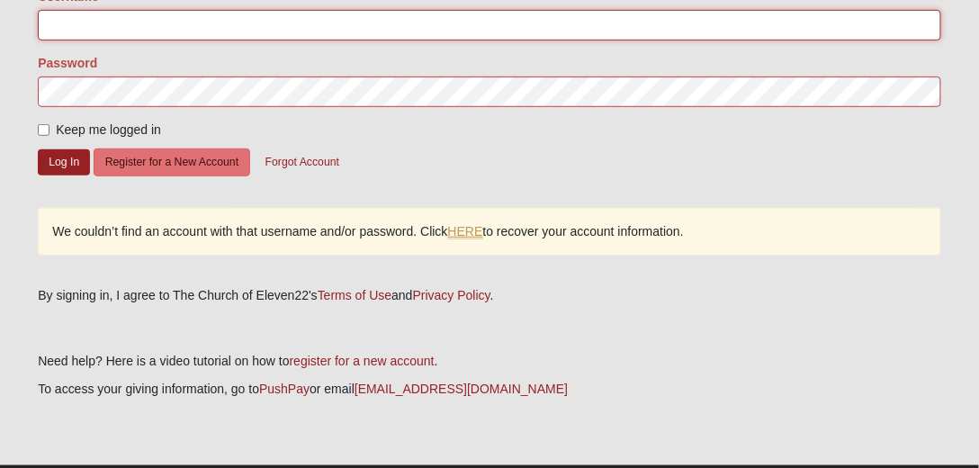  Describe the element at coordinates (355, 295) in the screenshot. I see `a: Terms of Use` at that location.